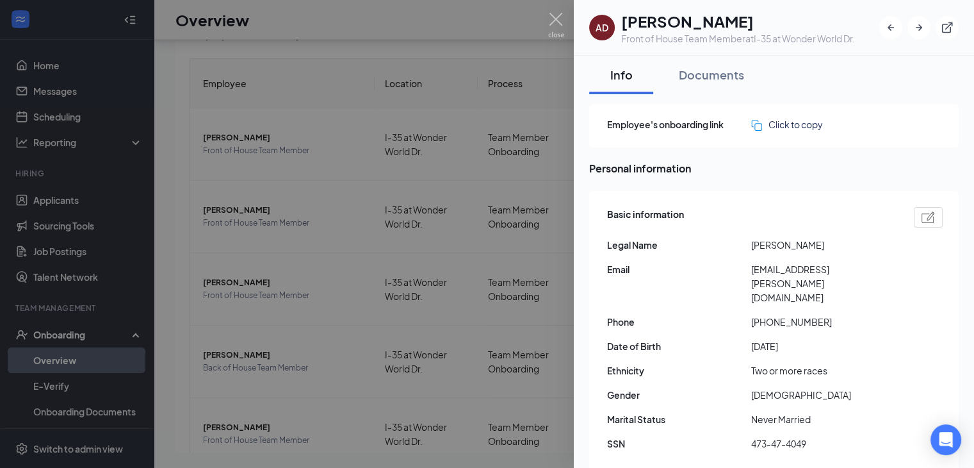 Image resolution: width=974 pixels, height=468 pixels. I want to click on span: Two or more races, so click(823, 370).